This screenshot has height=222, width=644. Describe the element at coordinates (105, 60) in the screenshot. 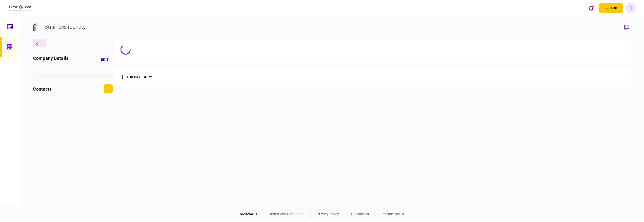

I see `button: Edit` at that location.